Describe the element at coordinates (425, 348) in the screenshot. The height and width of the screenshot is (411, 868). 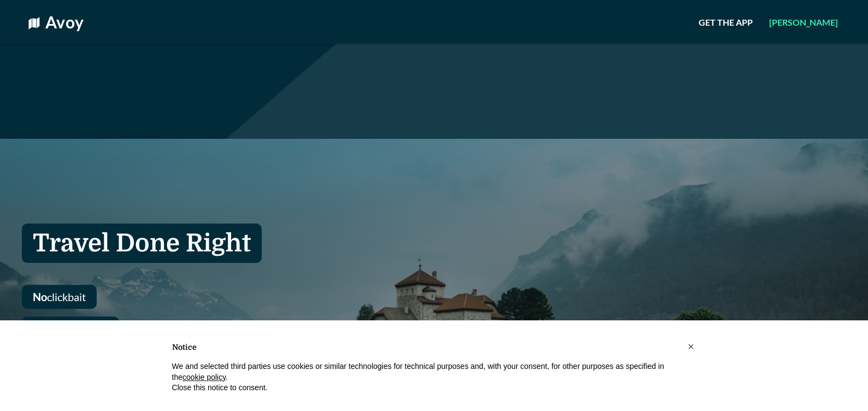
I see `h2: Notice` at that location.